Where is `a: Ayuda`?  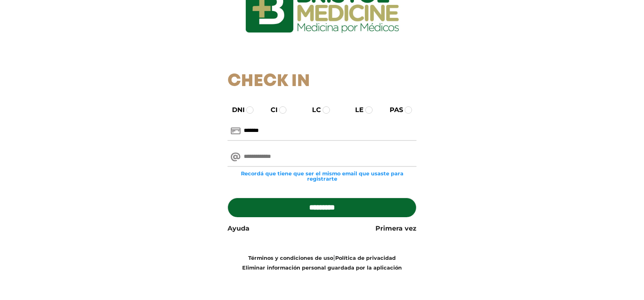 a: Ayuda is located at coordinates (239, 229).